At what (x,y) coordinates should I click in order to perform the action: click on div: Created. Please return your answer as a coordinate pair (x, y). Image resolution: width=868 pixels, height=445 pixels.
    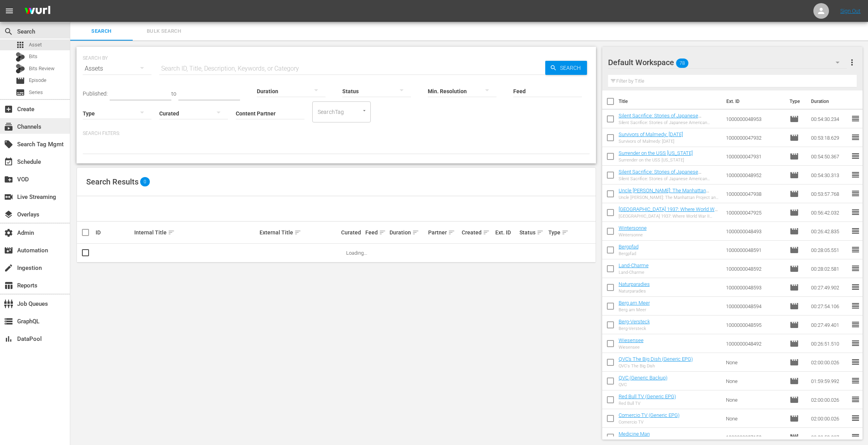
    Looking at the image, I should click on (478, 233).